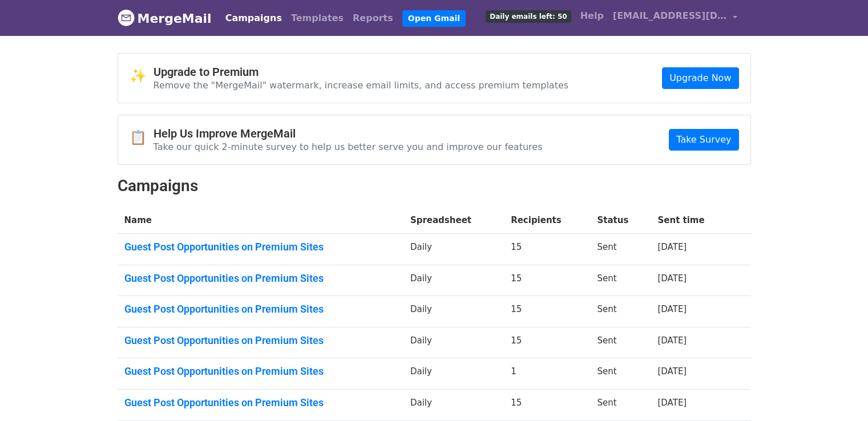 The width and height of the screenshot is (868, 421). I want to click on a: Campaigns, so click(254, 18).